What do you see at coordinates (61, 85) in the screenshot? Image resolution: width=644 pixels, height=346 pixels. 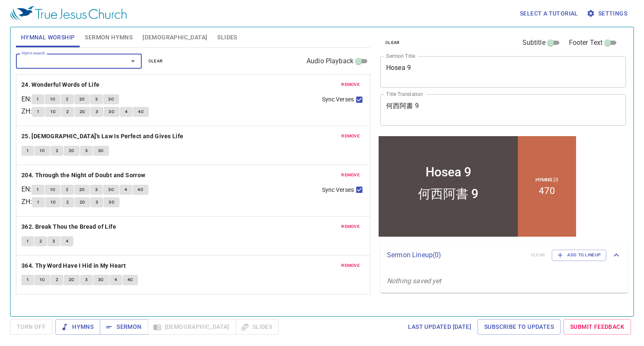 I see `button: 24. Wonderful Words of Life` at bounding box center [61, 85].